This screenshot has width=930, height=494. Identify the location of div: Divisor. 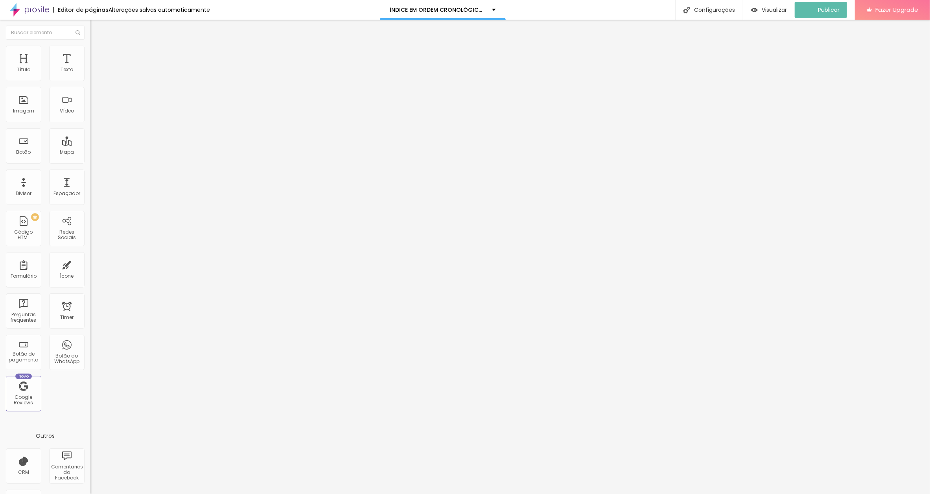
(24, 193).